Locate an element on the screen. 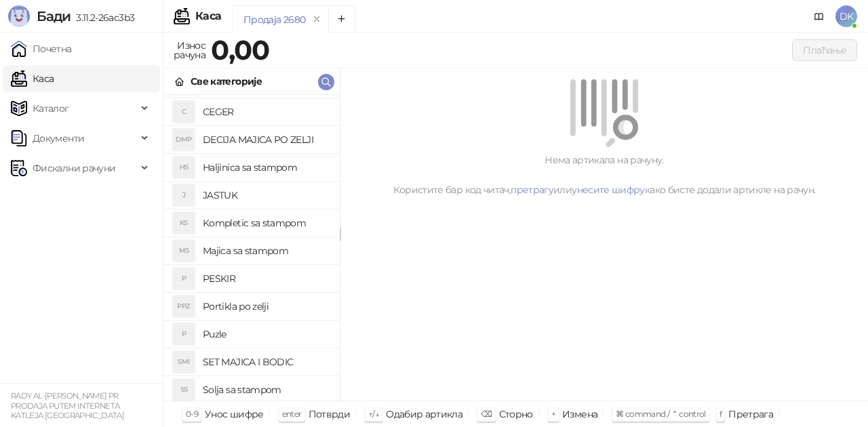  div: SMI is located at coordinates (184, 362).